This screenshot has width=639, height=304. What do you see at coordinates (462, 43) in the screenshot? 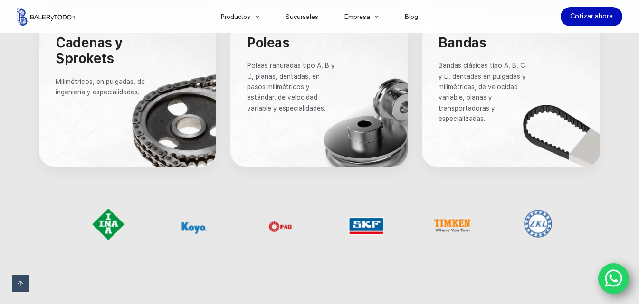
I see `span: Bandas` at bounding box center [462, 43].